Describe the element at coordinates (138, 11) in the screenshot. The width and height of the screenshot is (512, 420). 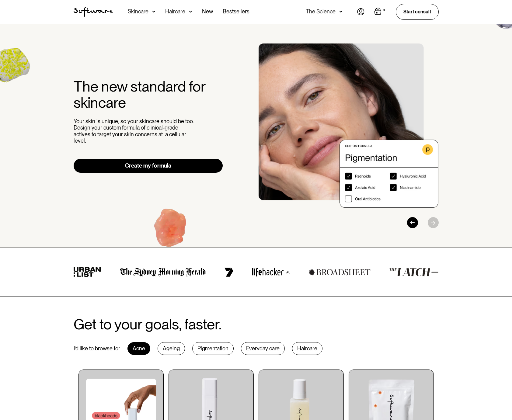
I see `div: Skincare` at that location.